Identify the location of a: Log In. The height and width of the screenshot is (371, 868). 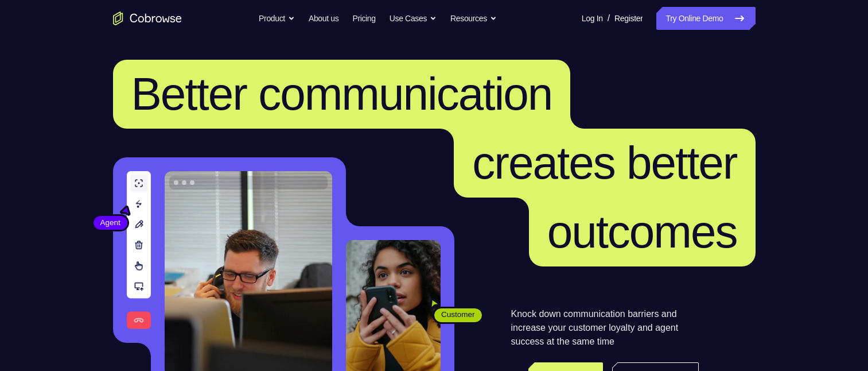
(592, 18).